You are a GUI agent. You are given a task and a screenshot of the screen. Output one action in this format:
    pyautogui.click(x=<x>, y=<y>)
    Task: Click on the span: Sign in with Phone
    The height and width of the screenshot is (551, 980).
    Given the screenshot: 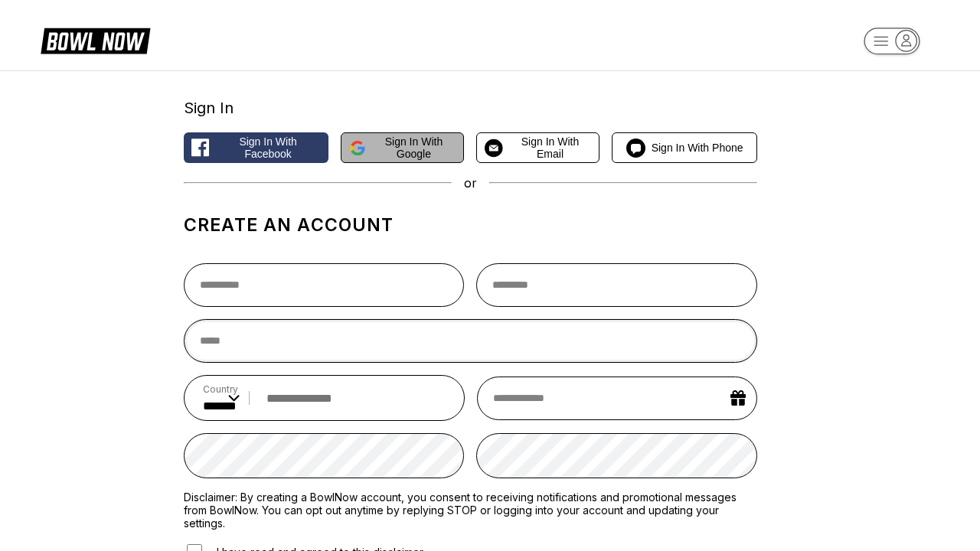 What is the action you would take?
    pyautogui.click(x=698, y=148)
    